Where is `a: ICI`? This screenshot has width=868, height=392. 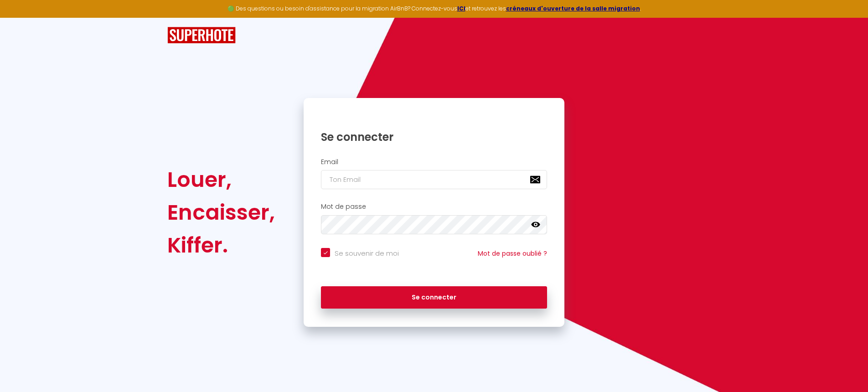
a: ICI is located at coordinates (461, 8).